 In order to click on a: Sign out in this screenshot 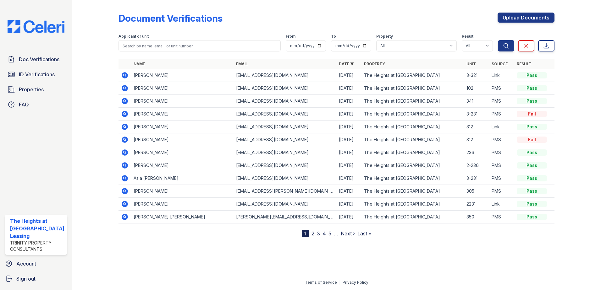, I will do `click(36, 279)`.